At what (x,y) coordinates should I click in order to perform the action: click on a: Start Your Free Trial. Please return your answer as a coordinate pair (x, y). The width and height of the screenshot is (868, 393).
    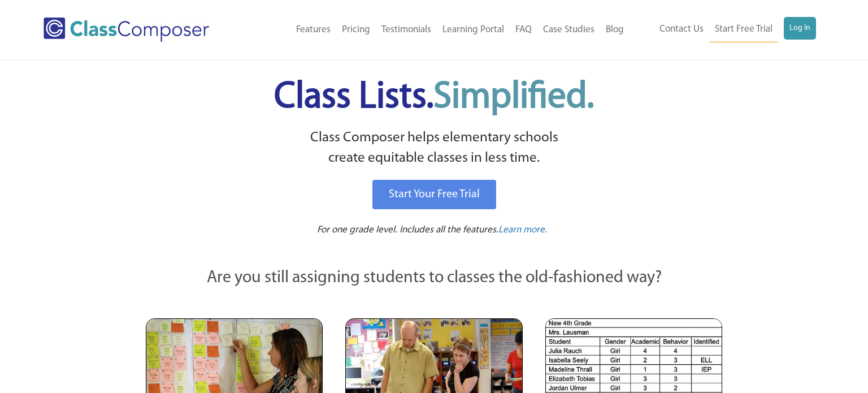
    Looking at the image, I should click on (434, 194).